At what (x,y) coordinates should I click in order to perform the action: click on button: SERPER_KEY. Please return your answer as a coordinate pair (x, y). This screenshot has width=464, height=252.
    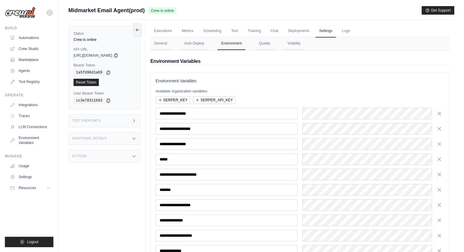
    Looking at the image, I should click on (173, 100).